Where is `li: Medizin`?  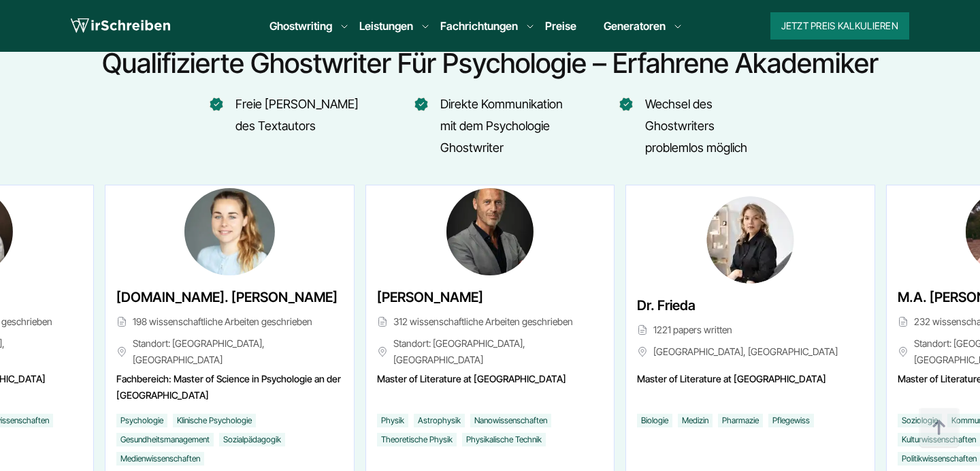
li: Medizin is located at coordinates (695, 420).